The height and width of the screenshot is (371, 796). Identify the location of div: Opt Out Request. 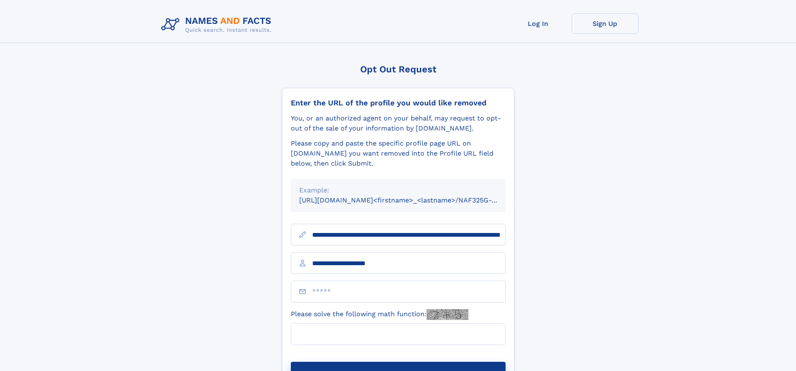
(398, 69).